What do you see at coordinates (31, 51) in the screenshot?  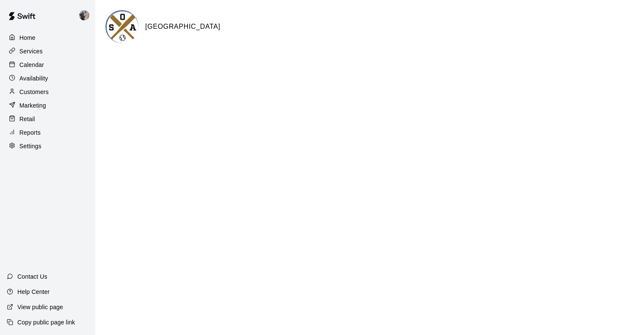 I see `p: Services` at bounding box center [31, 51].